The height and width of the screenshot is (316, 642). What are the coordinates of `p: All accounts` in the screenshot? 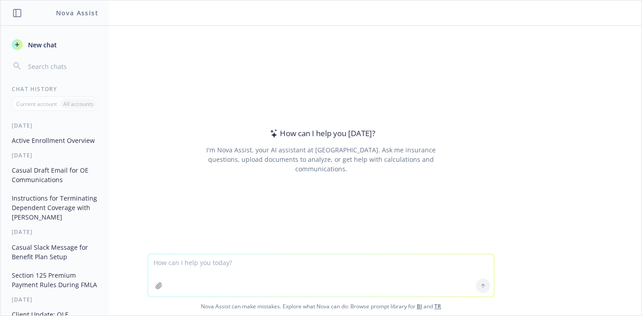 It's located at (78, 104).